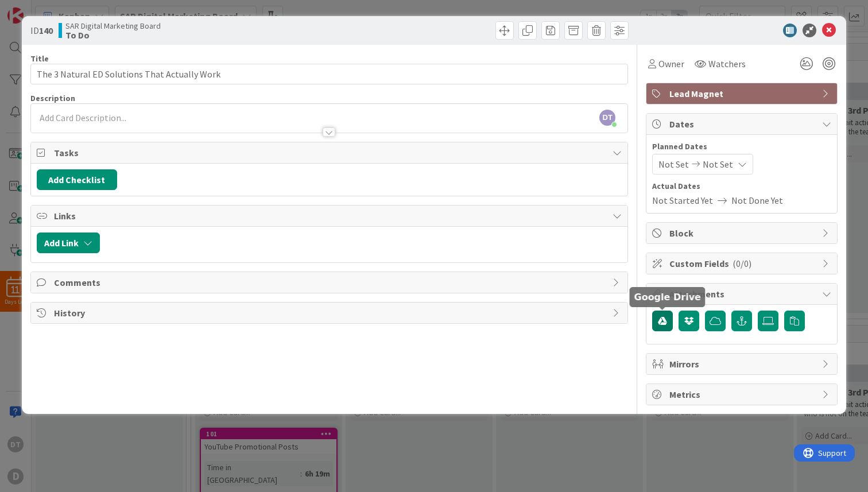 Image resolution: width=868 pixels, height=492 pixels. What do you see at coordinates (607, 118) in the screenshot?
I see `span: DT` at bounding box center [607, 118].